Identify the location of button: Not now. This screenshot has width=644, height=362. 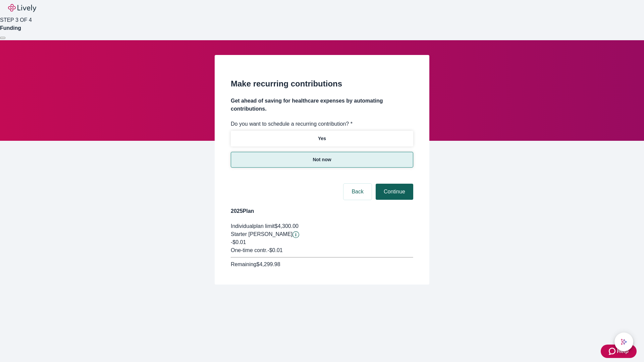
(322, 160).